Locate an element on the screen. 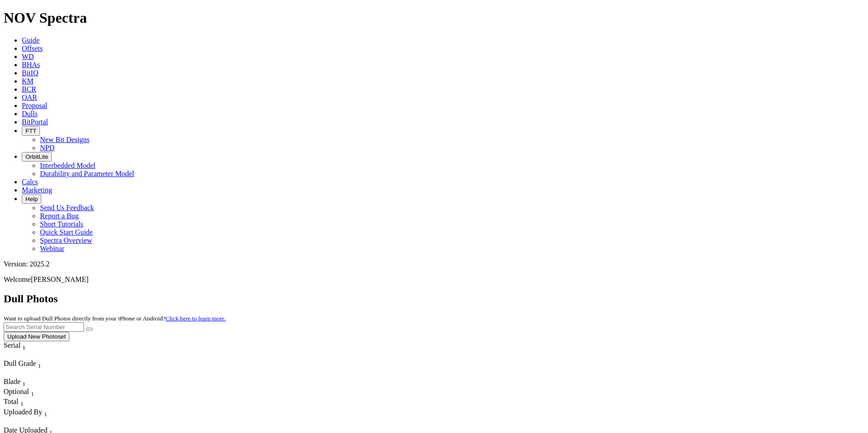 The width and height of the screenshot is (868, 433). a: BitIQ is located at coordinates (30, 72).